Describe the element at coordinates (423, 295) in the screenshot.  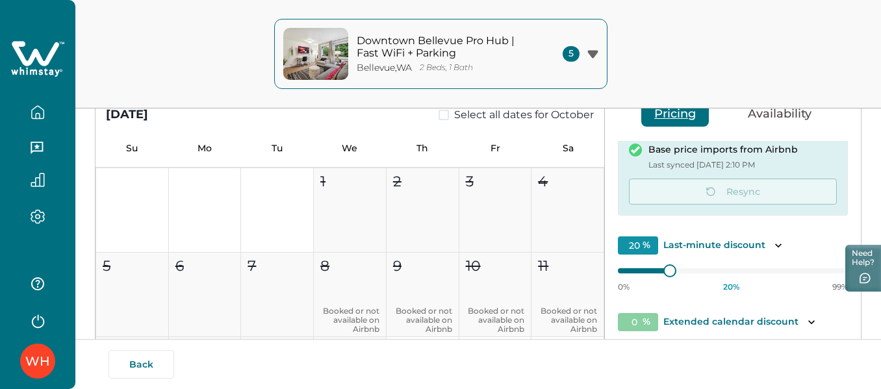
I see `button: 9Booked or not available on Airbnb` at that location.